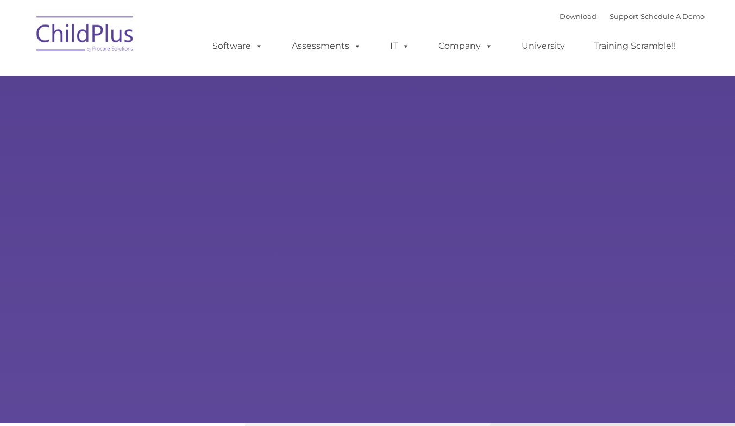 This screenshot has width=735, height=426. I want to click on a: Assessments, so click(326, 46).